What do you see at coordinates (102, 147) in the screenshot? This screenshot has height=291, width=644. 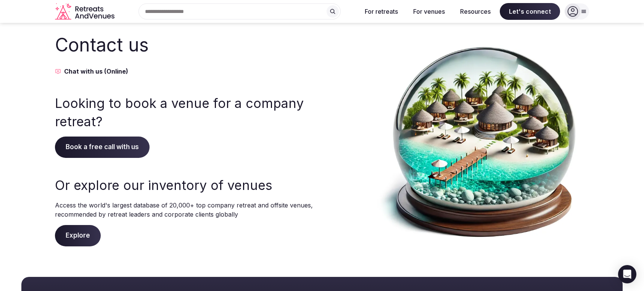 I see `span: Book a free call with us` at bounding box center [102, 147].